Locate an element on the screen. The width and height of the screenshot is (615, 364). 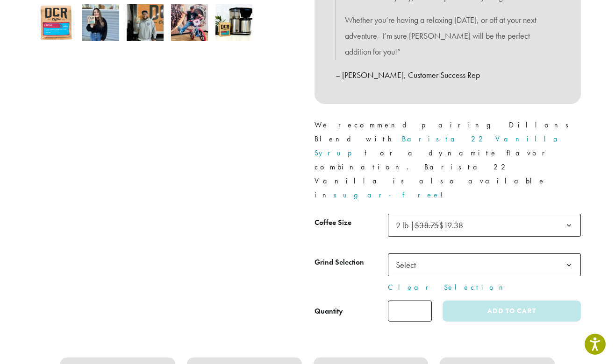
a: sugar-free is located at coordinates (387, 194).